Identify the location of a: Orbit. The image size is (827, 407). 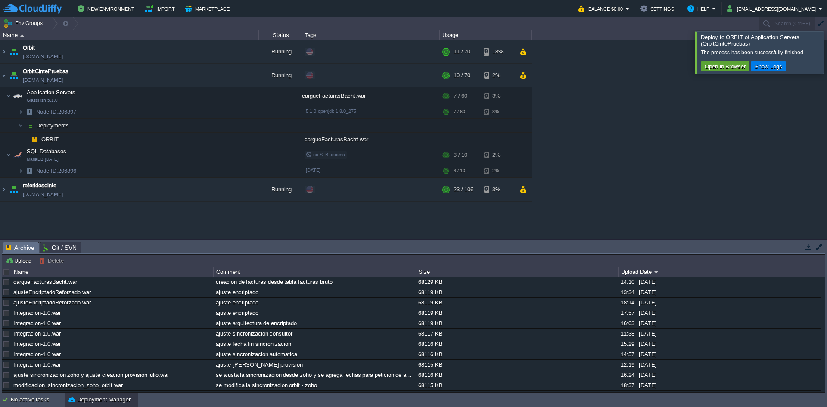
(29, 48).